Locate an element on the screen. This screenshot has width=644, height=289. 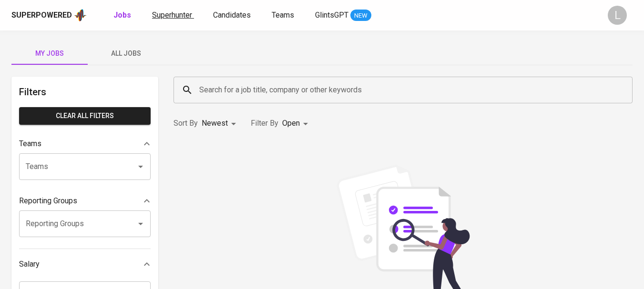
p: Newest is located at coordinates (214, 124).